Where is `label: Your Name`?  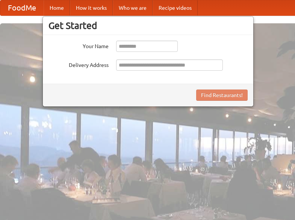
label: Your Name is located at coordinates (78, 45).